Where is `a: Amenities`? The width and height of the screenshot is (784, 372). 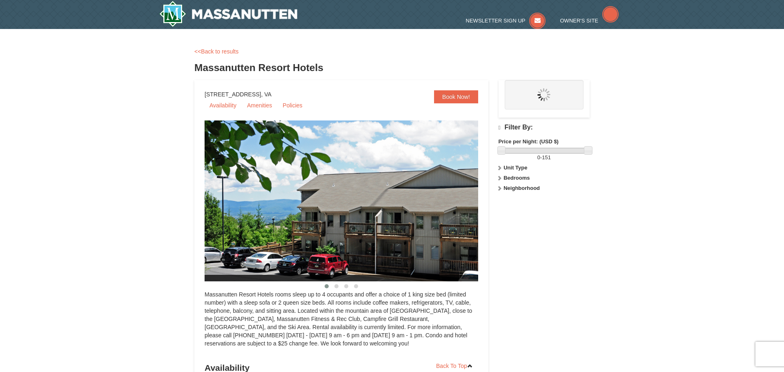 a: Amenities is located at coordinates (259, 105).